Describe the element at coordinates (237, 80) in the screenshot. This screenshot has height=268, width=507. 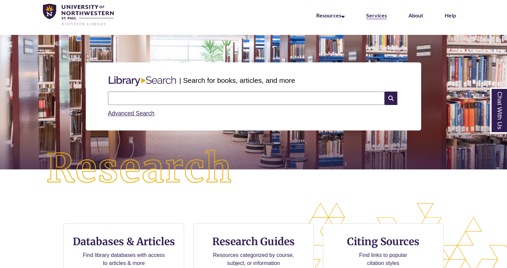
I see `p: | Search for books, articles, and more` at that location.